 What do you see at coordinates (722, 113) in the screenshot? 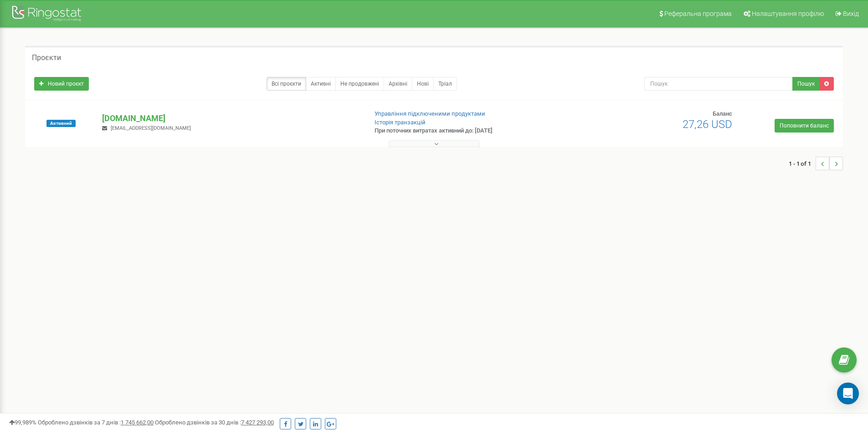
I see `span: Баланс` at bounding box center [722, 113].